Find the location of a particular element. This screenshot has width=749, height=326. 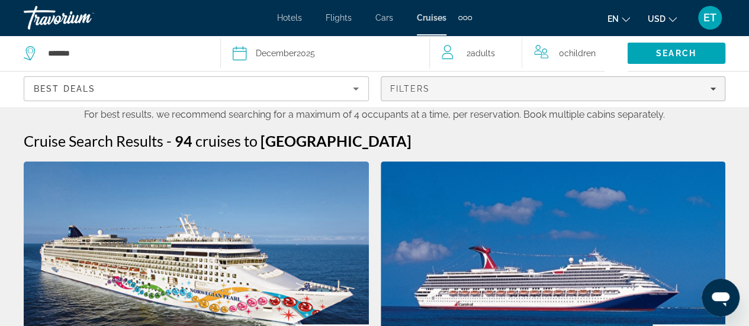

span: Hotels is located at coordinates (290, 18).